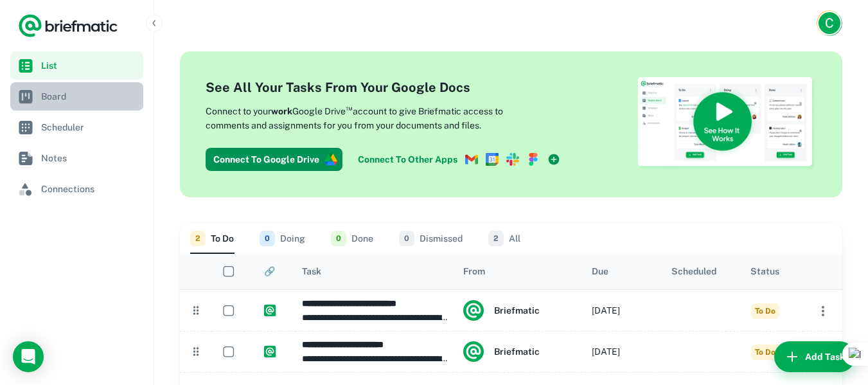 The height and width of the screenshot is (385, 868). I want to click on img: See How Briefmatic Works, so click(726, 124).